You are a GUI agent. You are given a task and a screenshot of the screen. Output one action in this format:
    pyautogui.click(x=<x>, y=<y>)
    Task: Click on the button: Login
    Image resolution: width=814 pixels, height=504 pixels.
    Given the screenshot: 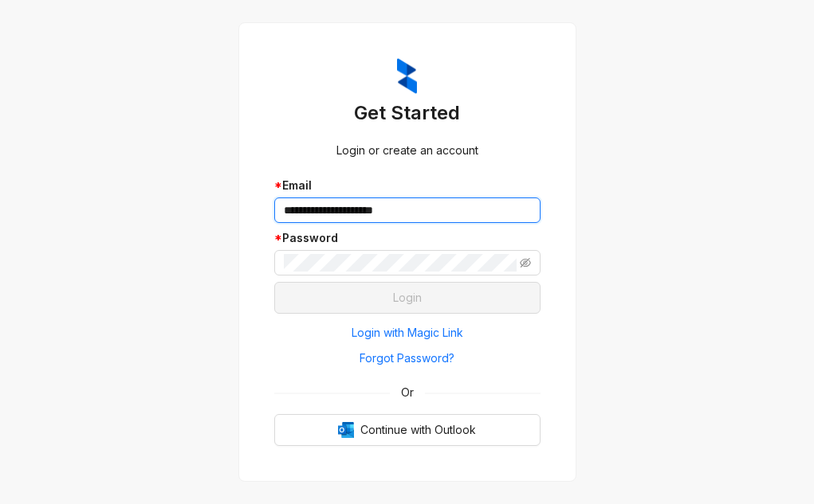 What is the action you would take?
    pyautogui.click(x=407, y=298)
    